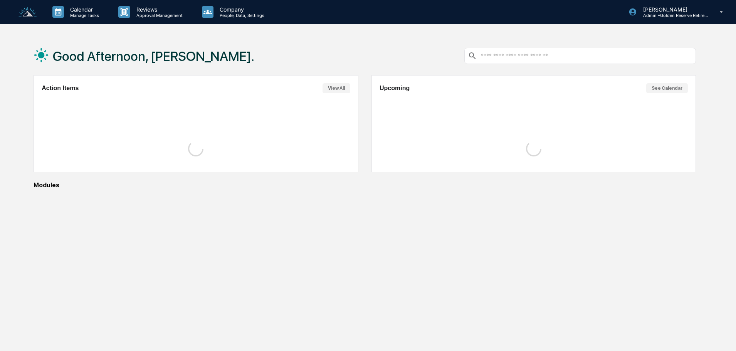 This screenshot has width=736, height=351. Describe the element at coordinates (667, 88) in the screenshot. I see `button: See Calendar` at that location.